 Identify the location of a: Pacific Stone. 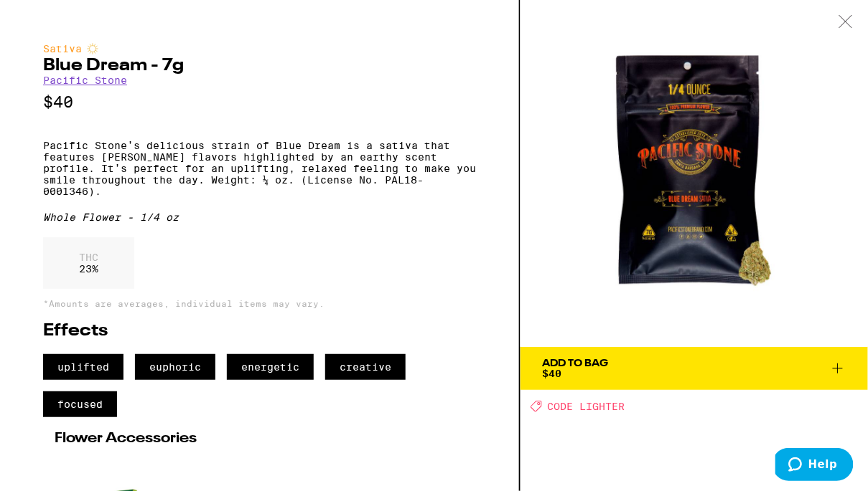
(84, 80).